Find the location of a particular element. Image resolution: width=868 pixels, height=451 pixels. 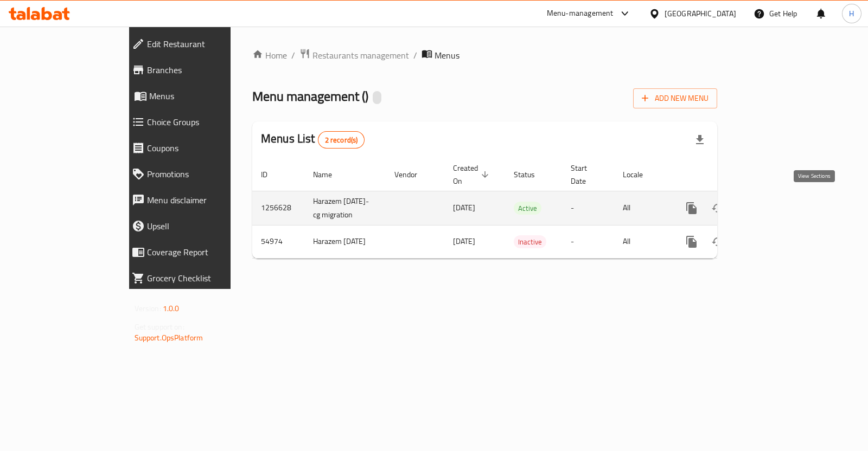

span: Menu management ( ) is located at coordinates (310, 96).